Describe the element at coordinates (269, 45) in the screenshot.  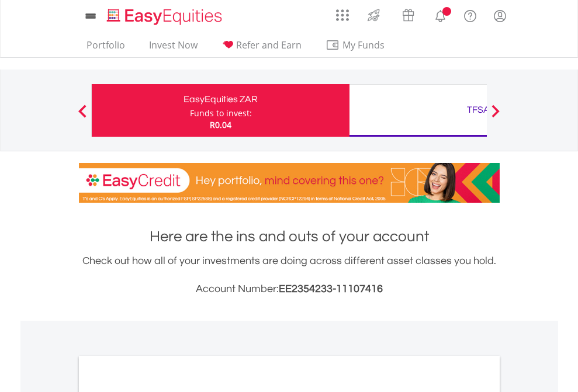
I see `span: Refer and Earn` at that location.